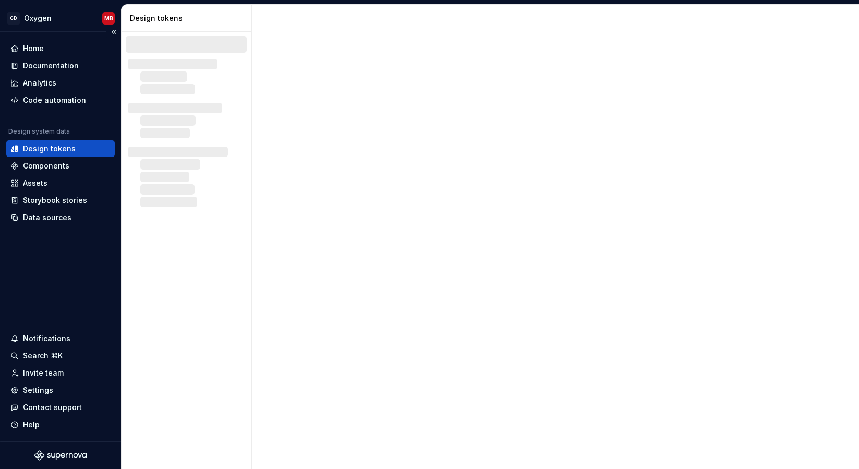 The height and width of the screenshot is (469, 859). Describe the element at coordinates (14, 18) in the screenshot. I see `div: GD` at that location.